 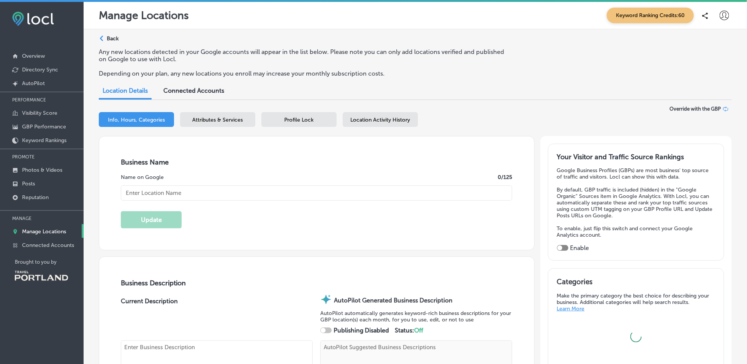 What do you see at coordinates (316, 283) in the screenshot?
I see `h3: Business Description` at bounding box center [316, 283].